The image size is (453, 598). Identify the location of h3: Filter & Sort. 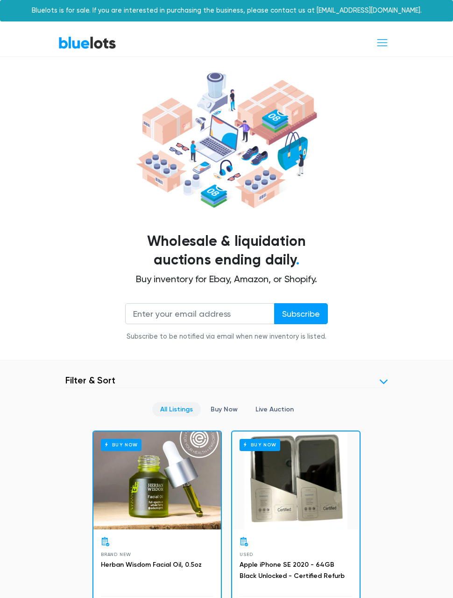
(90, 380).